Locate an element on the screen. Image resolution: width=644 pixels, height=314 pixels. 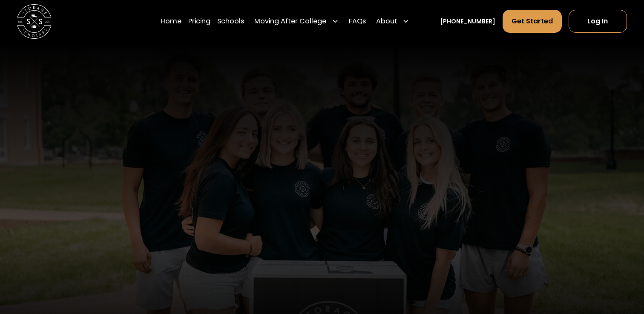
a: Pricing is located at coordinates (200, 21).